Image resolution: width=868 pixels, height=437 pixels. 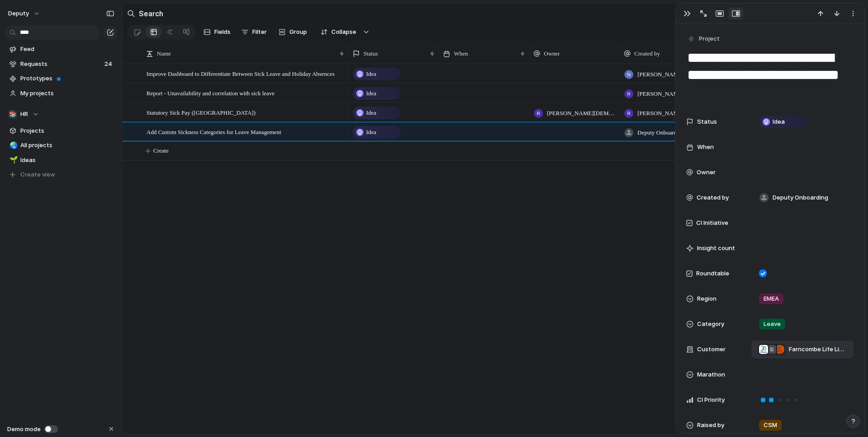 What do you see at coordinates (711, 425) in the screenshot?
I see `span: Raised by` at bounding box center [711, 425].